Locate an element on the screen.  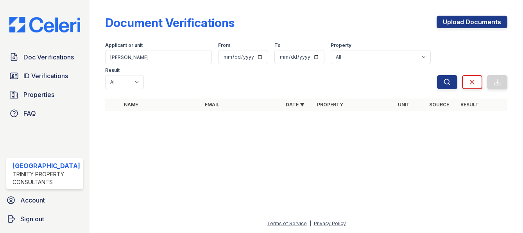
label: Applicant or unit is located at coordinates (124, 45).